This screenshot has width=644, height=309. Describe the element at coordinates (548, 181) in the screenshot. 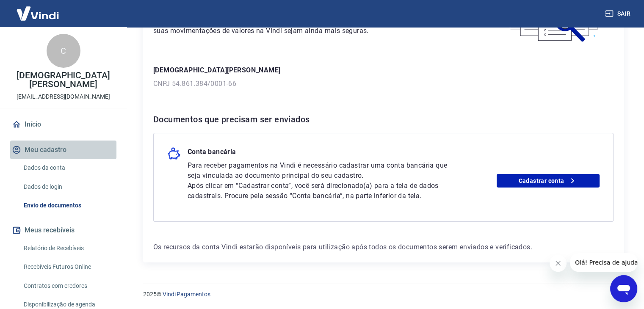

I see `a: Cadastrar conta` at that location.